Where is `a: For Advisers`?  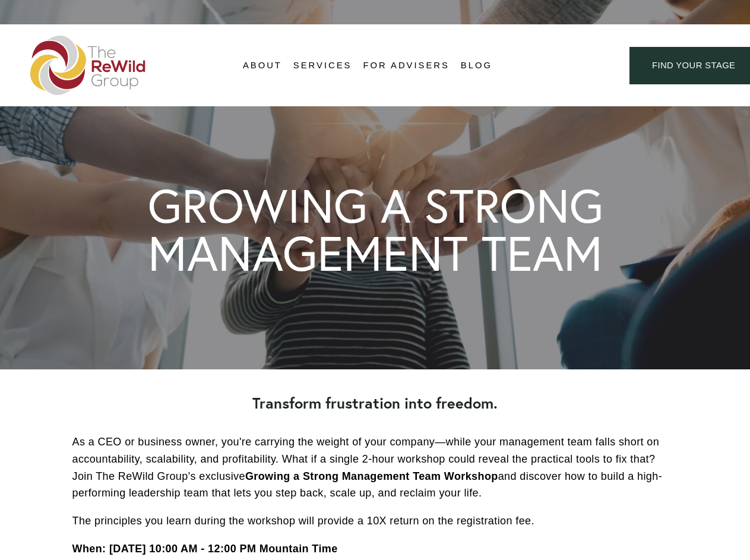
a: For Advisers is located at coordinates (405, 66).